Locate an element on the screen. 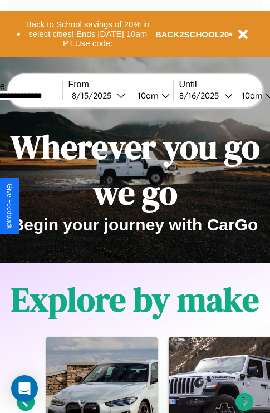 The image size is (270, 413). div: Open Intercom Messenger is located at coordinates (24, 388).